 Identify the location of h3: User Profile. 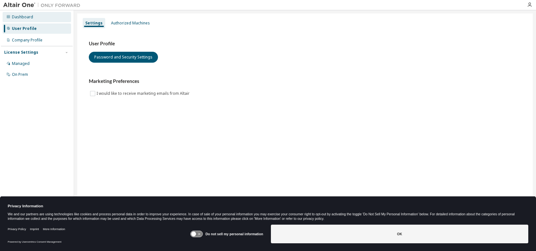
(305, 44).